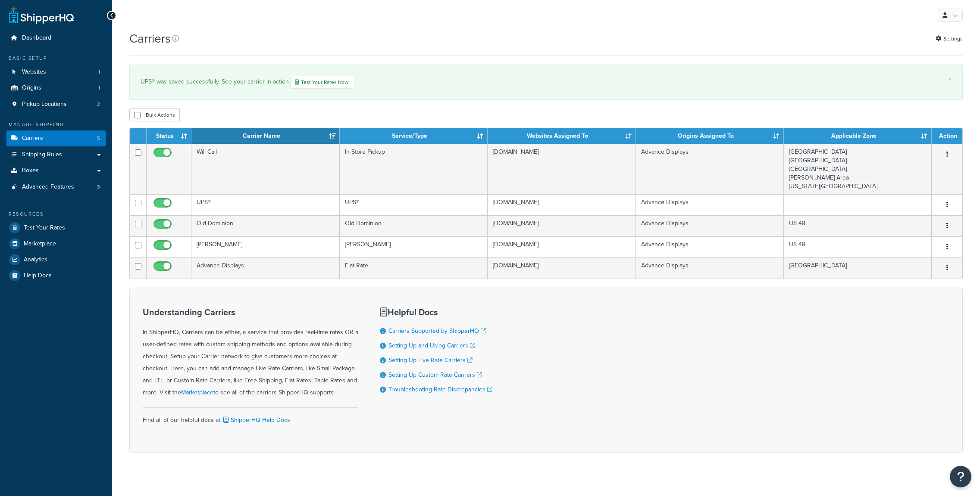 Image resolution: width=980 pixels, height=496 pixels. I want to click on span: 2, so click(98, 104).